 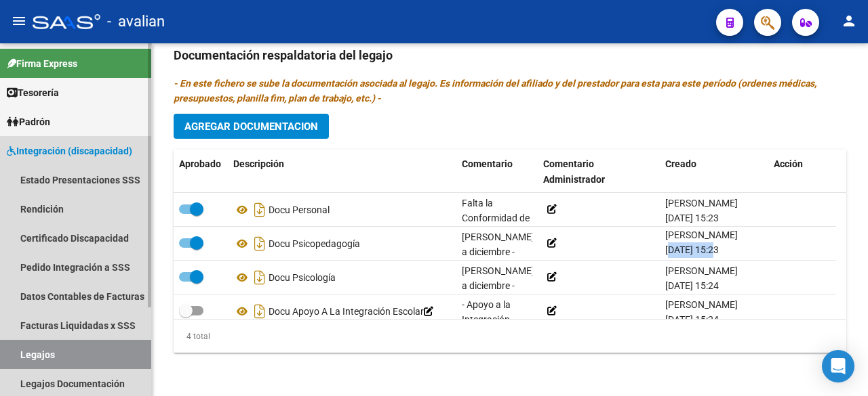 I want to click on mat-icon: menu, so click(x=19, y=21).